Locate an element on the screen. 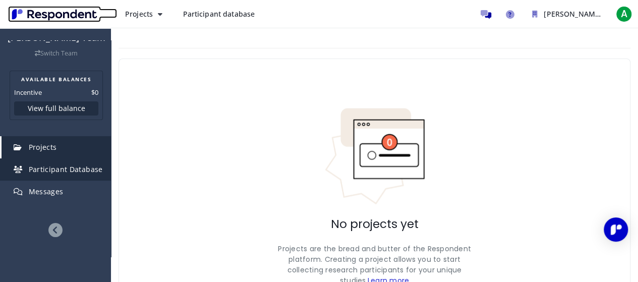  section: Balance summary is located at coordinates (56, 95).